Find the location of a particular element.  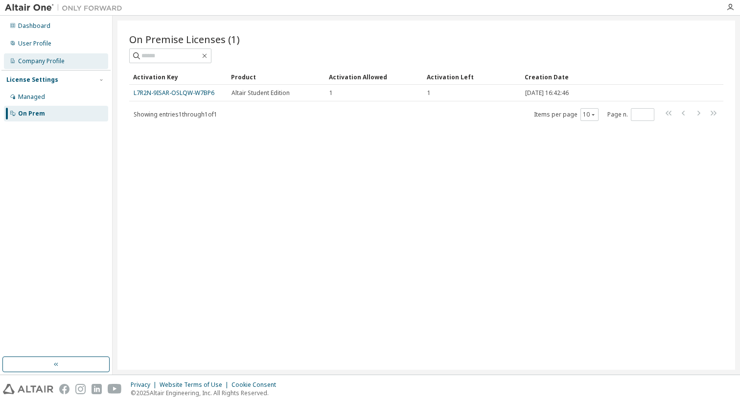

div: License Settings is located at coordinates (32, 80).